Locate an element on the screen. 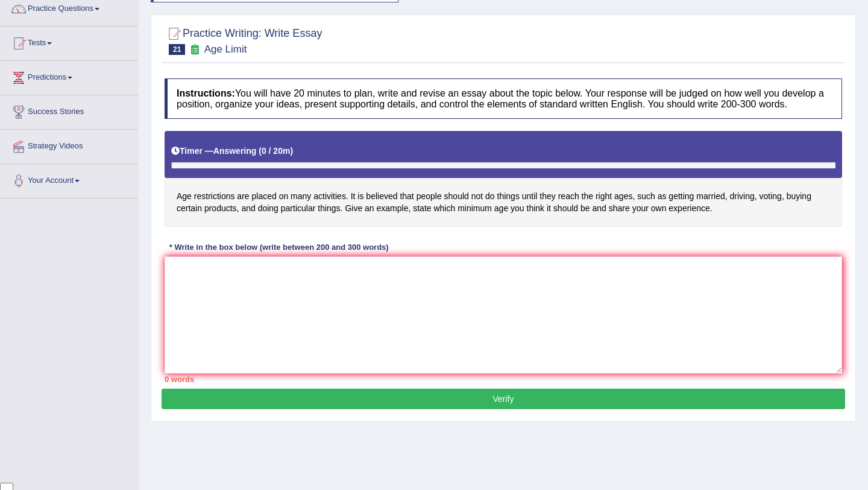 The width and height of the screenshot is (868, 490). h4: Age restrictions are placed on many activities. It is believed that people should not do things u... is located at coordinates (503, 178).